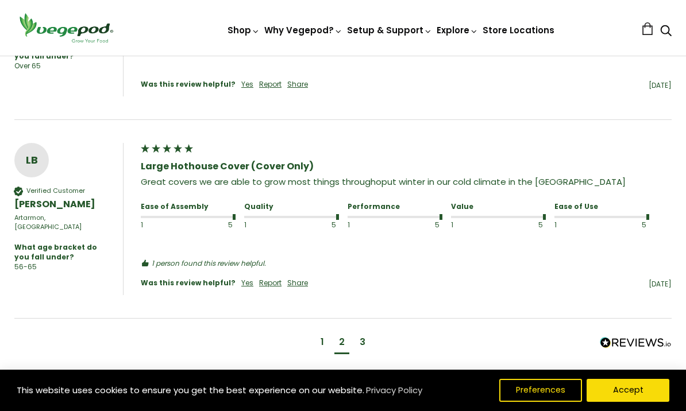  Describe the element at coordinates (60, 253) in the screenshot. I see `div: What age bracket do you fall under?` at that location.